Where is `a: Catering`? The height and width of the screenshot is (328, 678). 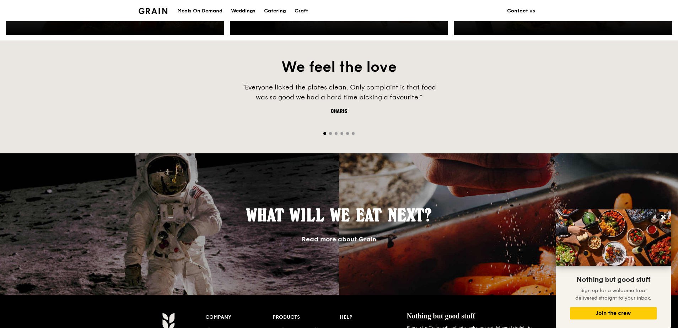 a: Catering is located at coordinates (275, 11).